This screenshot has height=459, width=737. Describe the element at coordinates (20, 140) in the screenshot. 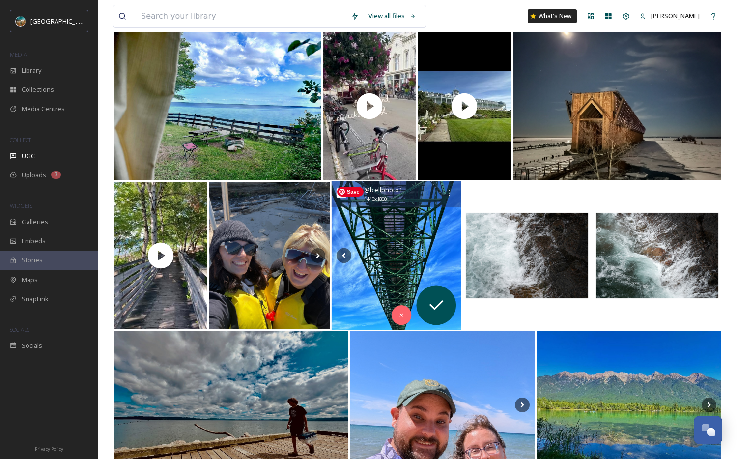

I see `span: COLLECT` at that location.